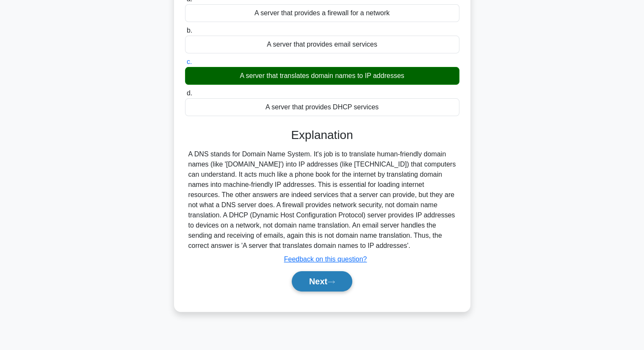 The width and height of the screenshot is (644, 350). What do you see at coordinates (322, 281) in the screenshot?
I see `button: Next` at bounding box center [322, 281].